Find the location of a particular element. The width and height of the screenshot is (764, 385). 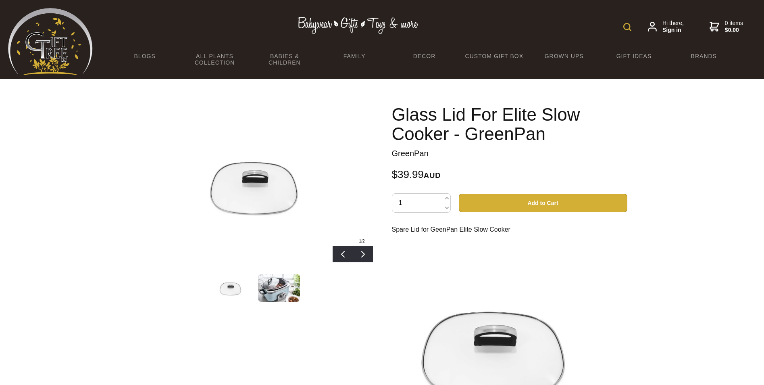

a: 0 items$0.00 is located at coordinates (726, 27).